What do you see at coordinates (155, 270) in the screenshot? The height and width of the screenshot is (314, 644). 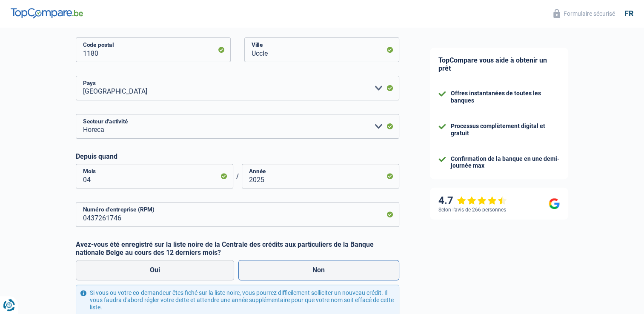 I see `label: Oui` at bounding box center [155, 270].